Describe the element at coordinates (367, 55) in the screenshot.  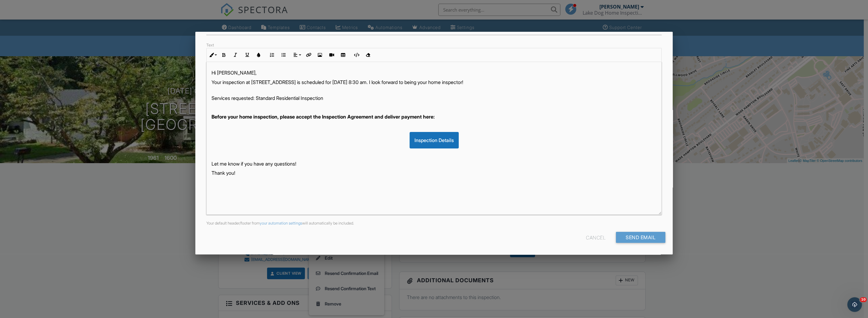
I see `button: Clear Formatting` at that location.